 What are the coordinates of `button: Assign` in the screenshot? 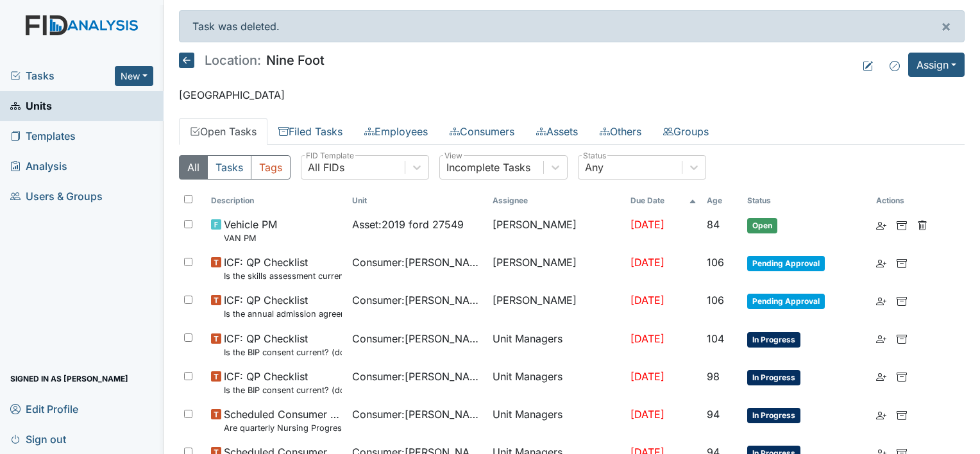 It's located at (936, 65).